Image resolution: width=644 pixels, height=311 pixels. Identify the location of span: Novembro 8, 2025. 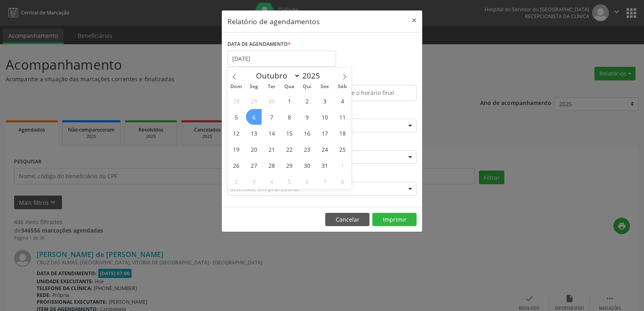
(342, 181).